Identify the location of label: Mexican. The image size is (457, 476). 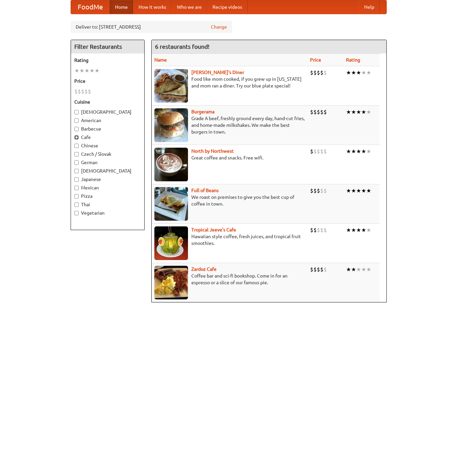
(108, 188).